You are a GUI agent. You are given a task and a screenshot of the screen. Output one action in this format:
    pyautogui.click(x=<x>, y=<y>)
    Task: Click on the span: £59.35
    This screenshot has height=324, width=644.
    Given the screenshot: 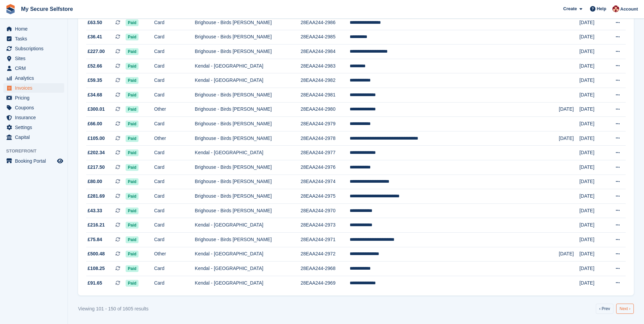 What is the action you would take?
    pyautogui.click(x=95, y=80)
    